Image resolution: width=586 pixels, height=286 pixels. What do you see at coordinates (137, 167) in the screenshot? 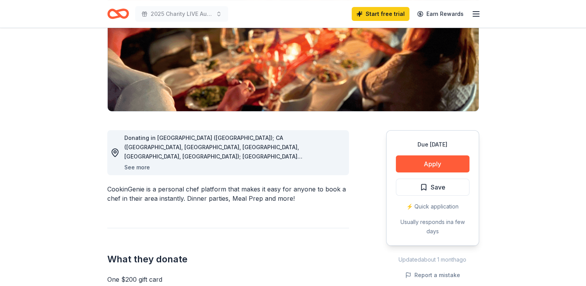
I see `button: See more` at bounding box center [137, 167].